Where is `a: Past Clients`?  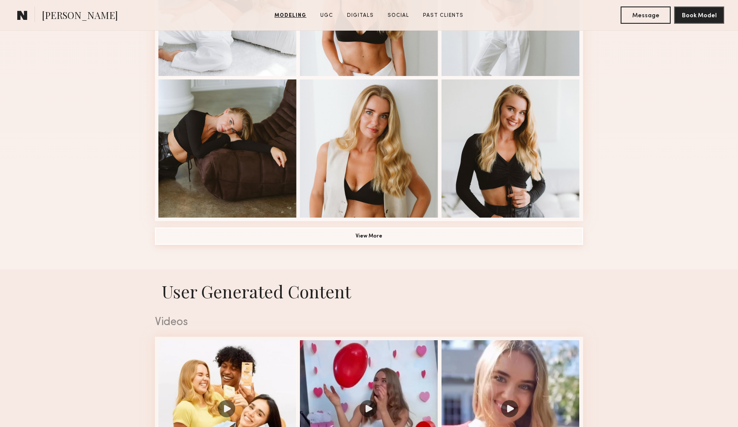 a: Past Clients is located at coordinates (443, 16).